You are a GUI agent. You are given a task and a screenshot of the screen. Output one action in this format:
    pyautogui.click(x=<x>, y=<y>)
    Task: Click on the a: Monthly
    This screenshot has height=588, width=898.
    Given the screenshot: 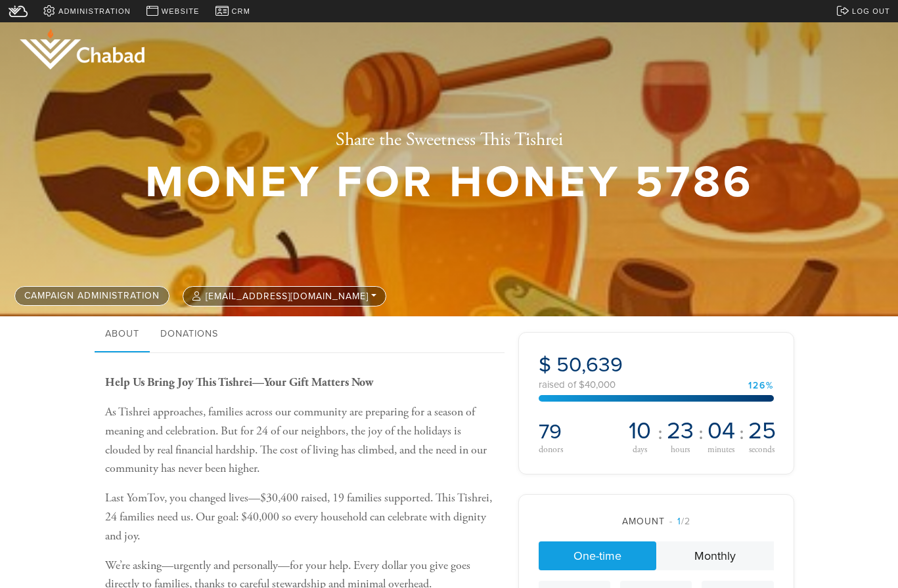 What is the action you would take?
    pyautogui.click(x=715, y=556)
    